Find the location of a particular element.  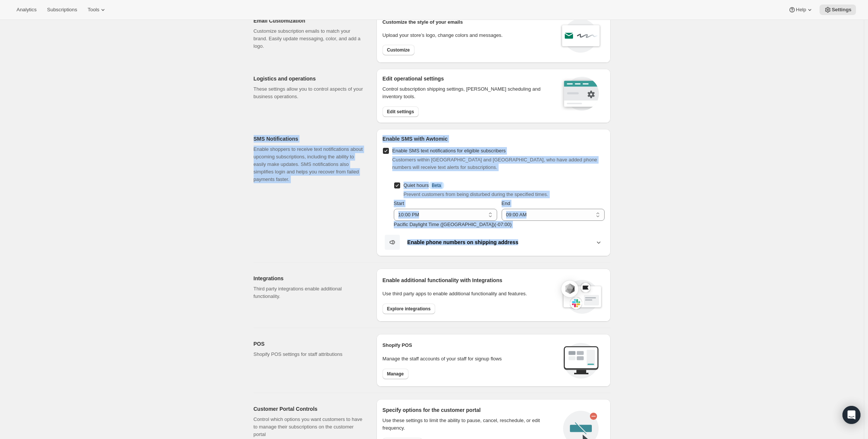

button: Explore integrations is located at coordinates (409, 309).